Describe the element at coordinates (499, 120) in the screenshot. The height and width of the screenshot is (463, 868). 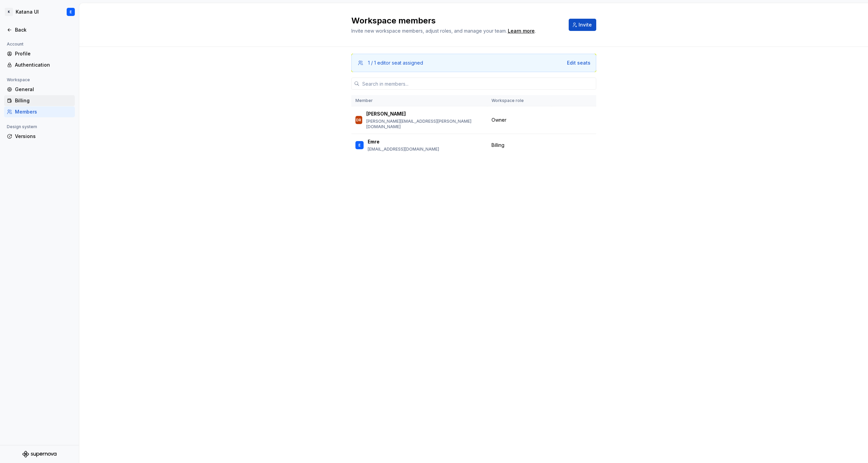
I see `span: Owner` at that location.